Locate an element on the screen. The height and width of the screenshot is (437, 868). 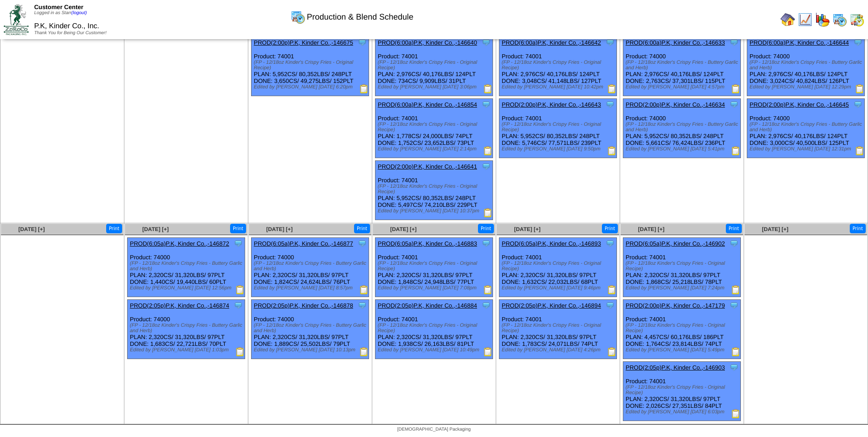
a: PROD(6:05a)P.K, Kinder Co.,-146902 is located at coordinates (675, 243).